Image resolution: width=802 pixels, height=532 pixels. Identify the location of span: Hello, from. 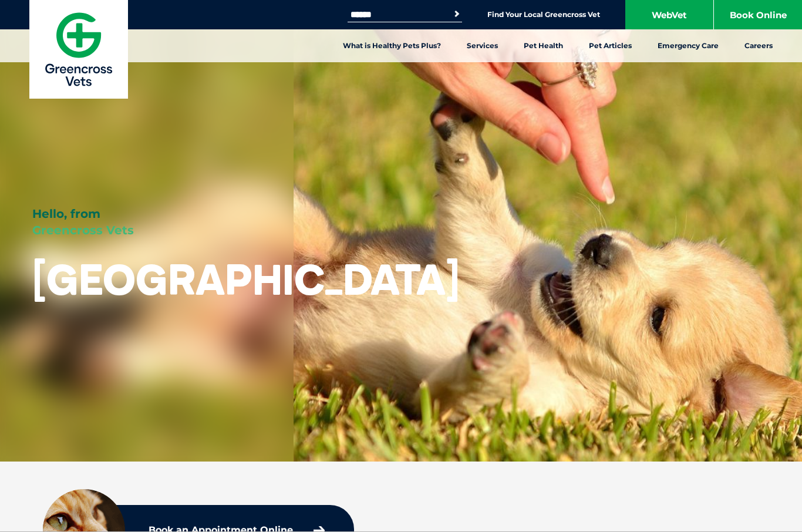
(66, 213).